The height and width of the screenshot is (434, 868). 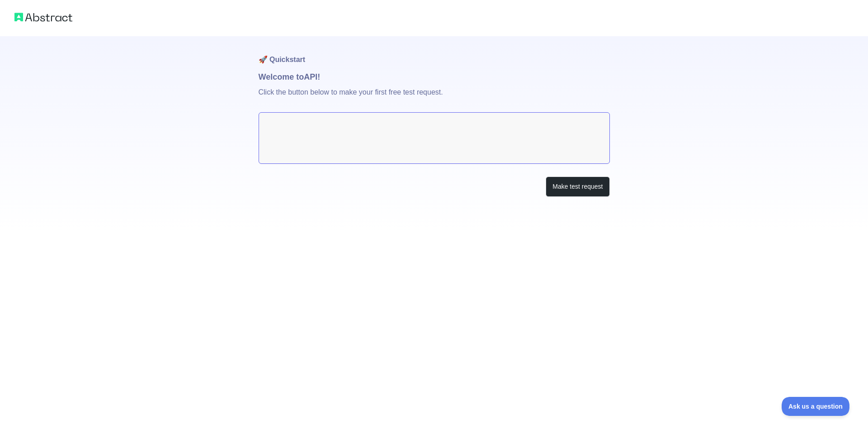 I want to click on button: Make test request, so click(x=577, y=186).